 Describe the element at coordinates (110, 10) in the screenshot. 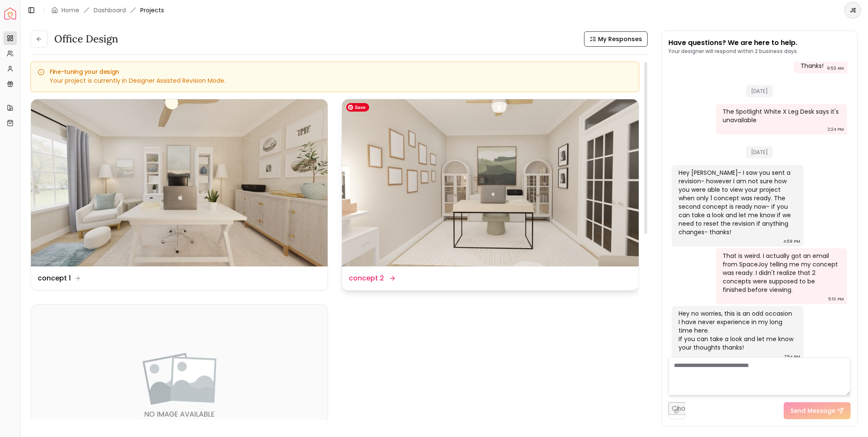

I see `a: Dashboard` at that location.